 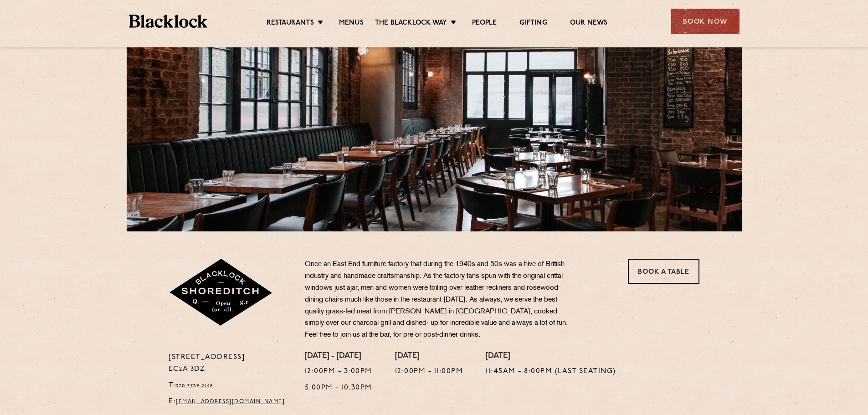 I want to click on a: Our News, so click(x=589, y=24).